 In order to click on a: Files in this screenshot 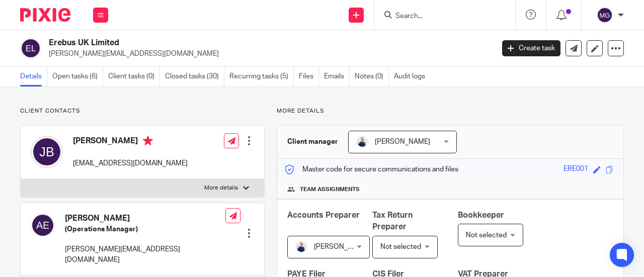, I will do `click(309, 76)`.